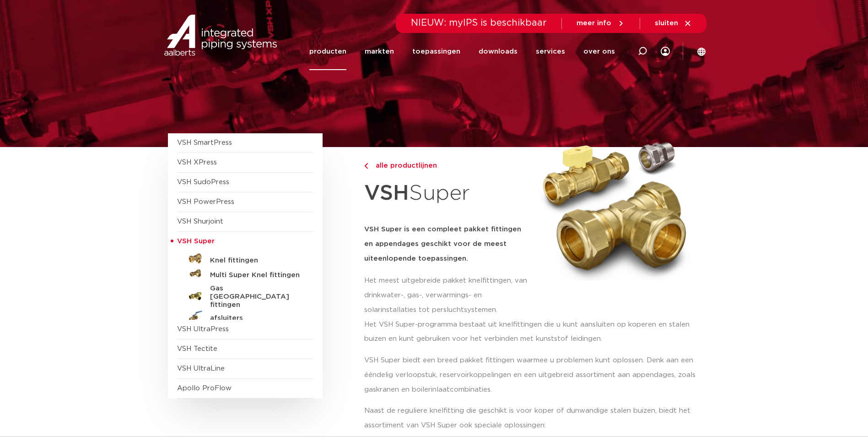 The height and width of the screenshot is (437, 868). What do you see at coordinates (550, 51) in the screenshot?
I see `a: services` at bounding box center [550, 51].